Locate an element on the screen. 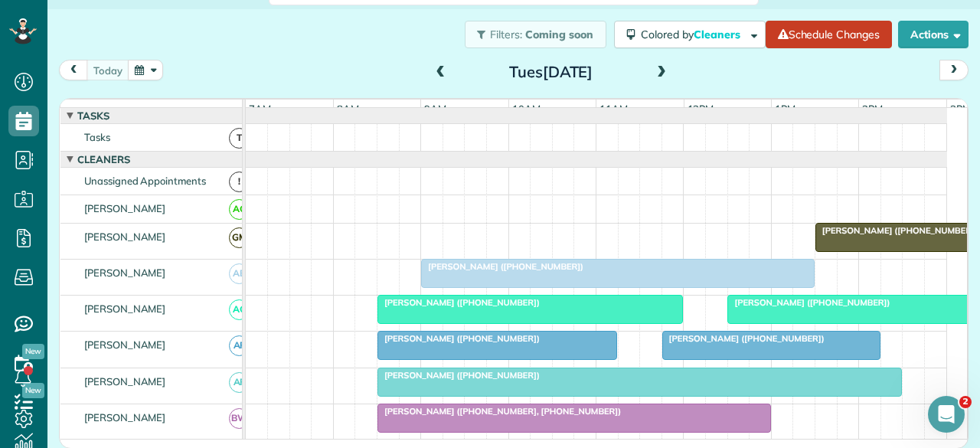 The image size is (980, 448). span: Colored by is located at coordinates (693, 34).